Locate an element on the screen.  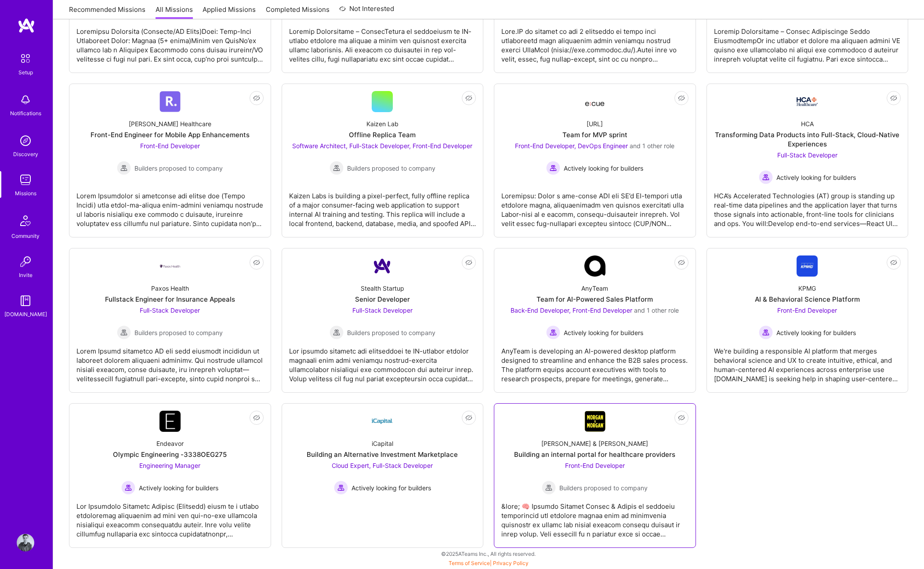
div: Discovery is located at coordinates (25, 154).